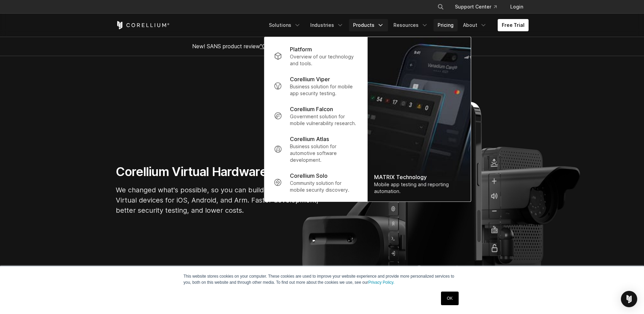  Describe the element at coordinates (315, 183) in the screenshot. I see `a: Corellium Solo Community solution for mobile security discovery.` at that location.